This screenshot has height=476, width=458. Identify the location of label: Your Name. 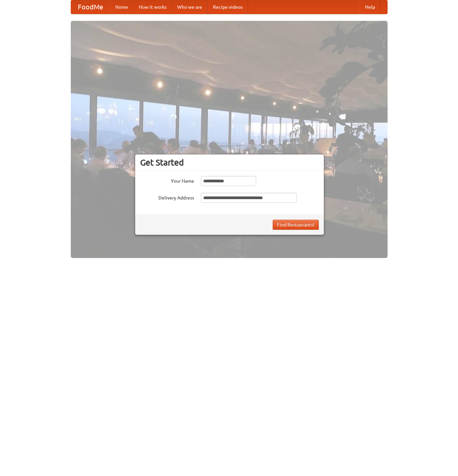
(167, 180).